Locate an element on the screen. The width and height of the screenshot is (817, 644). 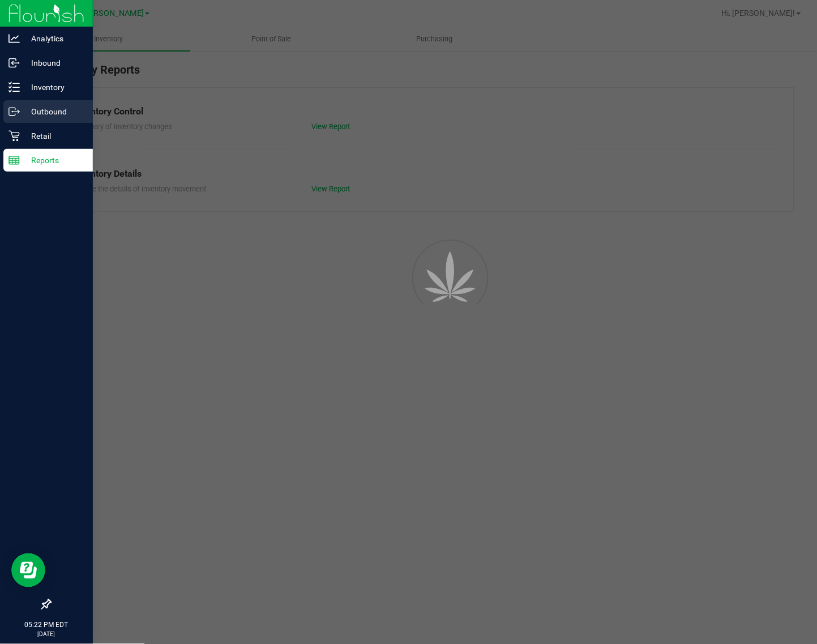
p: Analytics is located at coordinates (54, 38).